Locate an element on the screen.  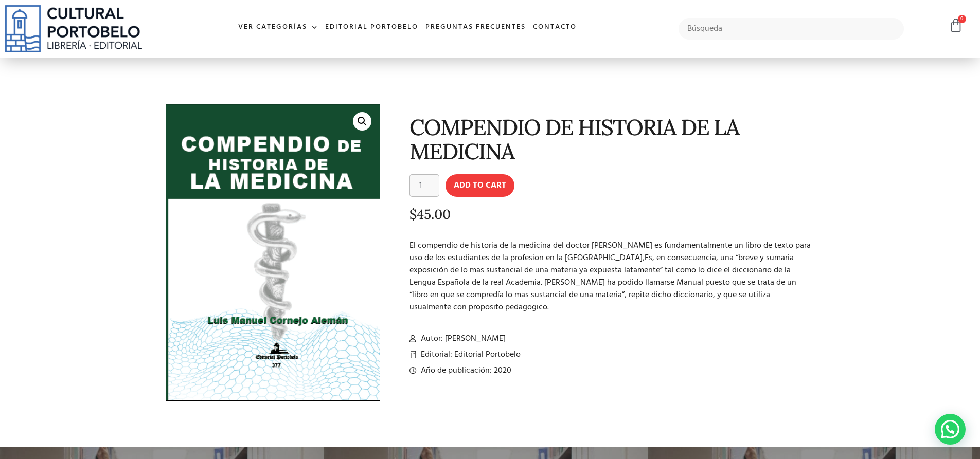
img: ba377-2.png is located at coordinates (272, 252).